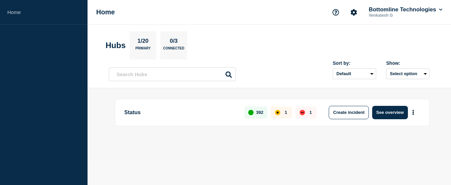 Image resolution: width=451 pixels, height=185 pixels. I want to click on p: 0/3, so click(174, 42).